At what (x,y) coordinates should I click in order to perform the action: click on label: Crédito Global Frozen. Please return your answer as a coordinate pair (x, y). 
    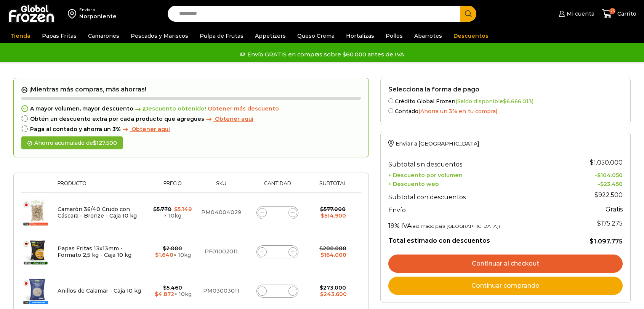
    Looking at the image, I should click on (506, 101).